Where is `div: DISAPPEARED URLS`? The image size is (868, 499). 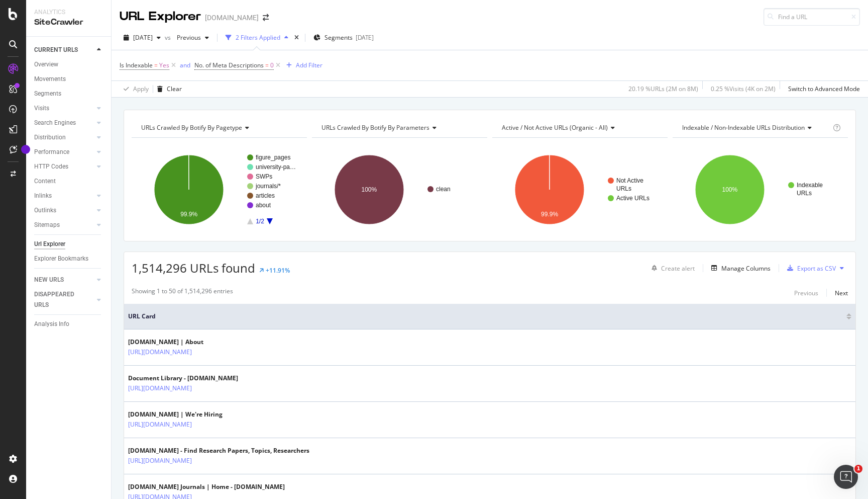
div: DISAPPEARED URLS is located at coordinates (60, 300).